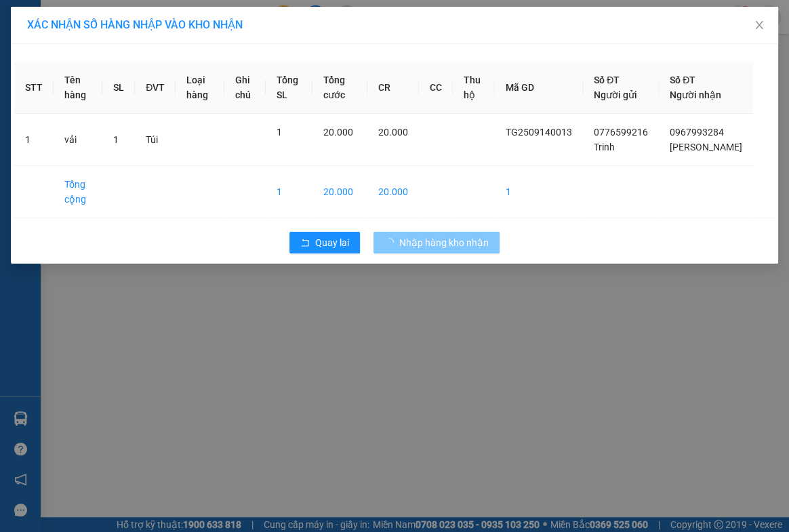 This screenshot has height=532, width=789. What do you see at coordinates (604, 147) in the screenshot?
I see `span: Trinh` at bounding box center [604, 147].